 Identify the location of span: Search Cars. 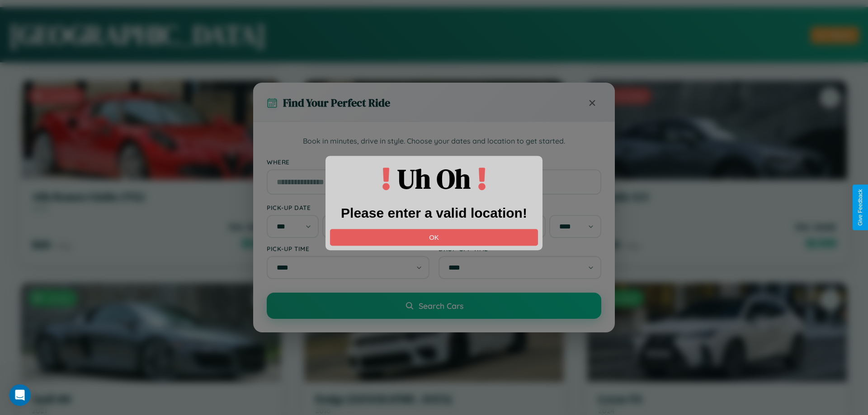
(441, 306).